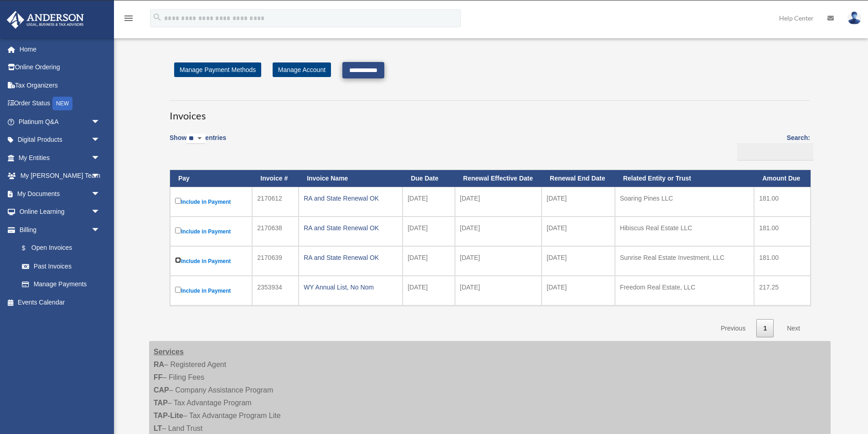 This screenshot has width=868, height=434. I want to click on td: Hibiscus Real Estate LLC, so click(685, 231).